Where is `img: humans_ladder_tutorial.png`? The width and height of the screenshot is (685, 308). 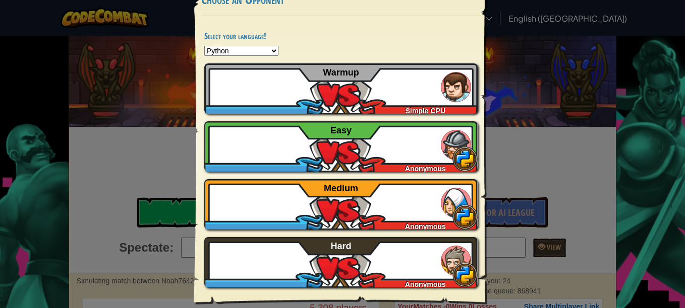
img: humans_ladder_tutorial.png is located at coordinates (456, 87).